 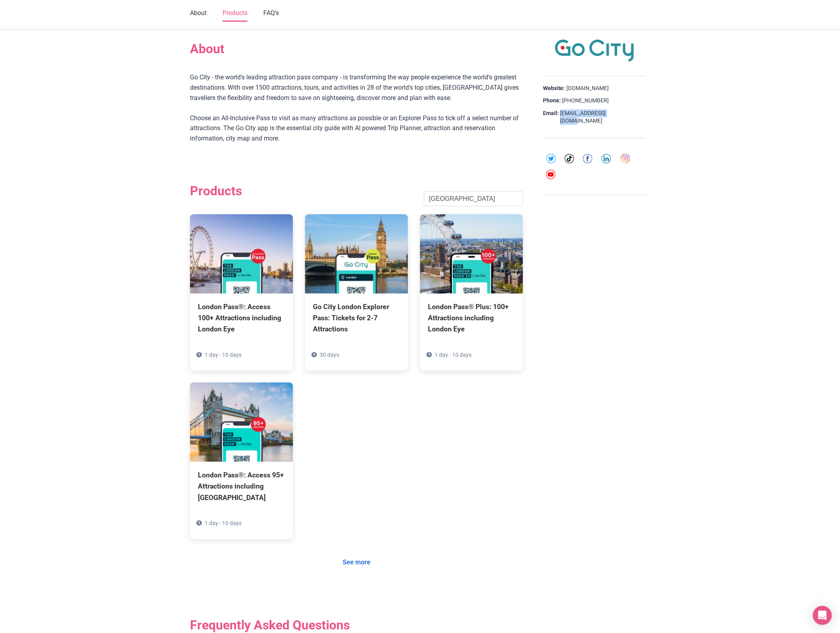 What do you see at coordinates (595, 50) in the screenshot?
I see `img: Go City logo` at bounding box center [595, 50].